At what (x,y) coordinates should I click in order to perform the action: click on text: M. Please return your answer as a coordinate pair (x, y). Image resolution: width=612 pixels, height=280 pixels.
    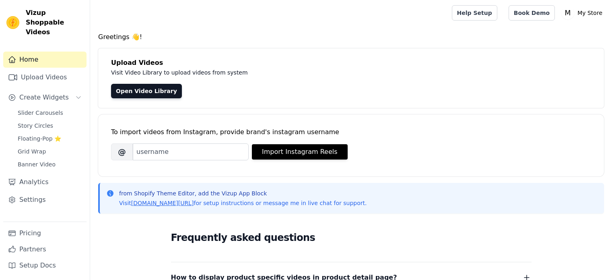
    Looking at the image, I should click on (568, 13).